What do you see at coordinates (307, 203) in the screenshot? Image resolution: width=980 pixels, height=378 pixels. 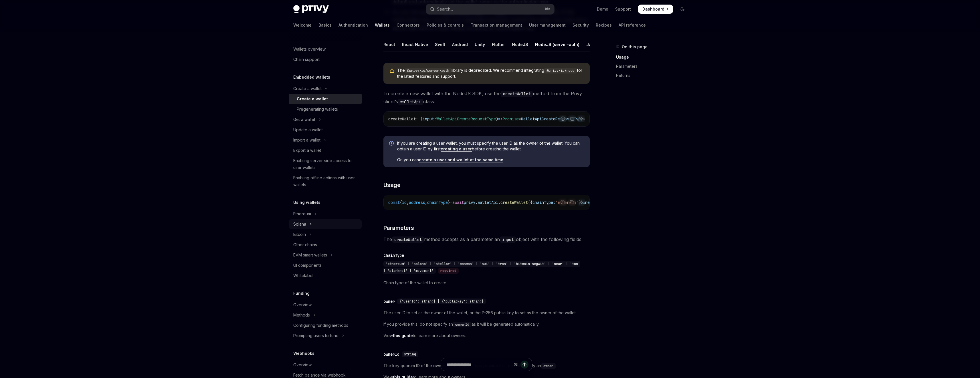 I see `h5: Using wallets` at bounding box center [307, 203].